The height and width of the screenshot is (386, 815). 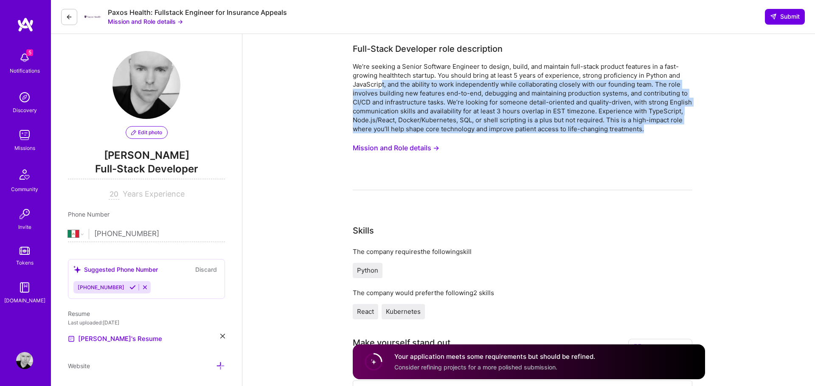 What do you see at coordinates (160, 234) in the screenshot?
I see `input: +1 (000) 000-0000` at bounding box center [160, 234].